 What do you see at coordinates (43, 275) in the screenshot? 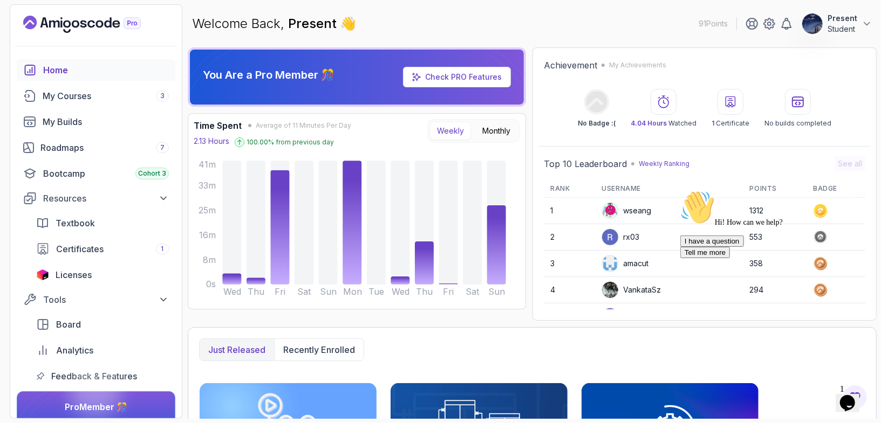
I see `img: jetbrains icon` at bounding box center [43, 275].